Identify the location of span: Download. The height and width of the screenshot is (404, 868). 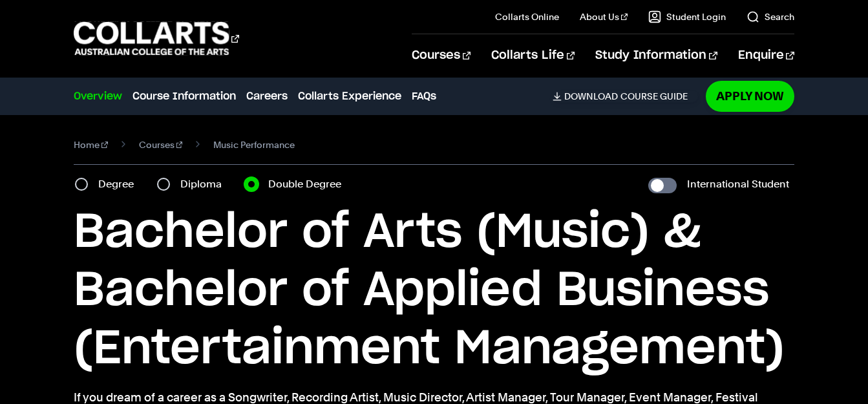
(590, 96).